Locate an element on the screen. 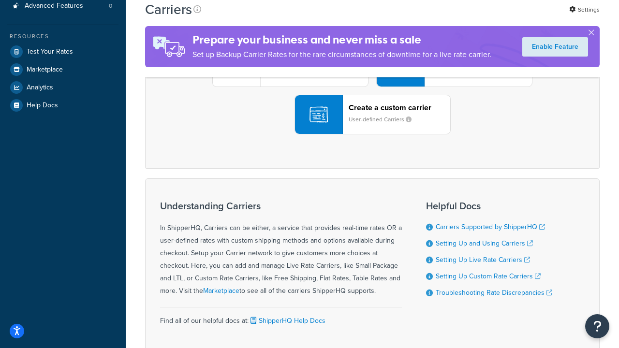 The image size is (619, 348). div: In ShipperHQ, Carriers can be either, a service that provides real-time rates OR a user-defined r... is located at coordinates (281, 249).